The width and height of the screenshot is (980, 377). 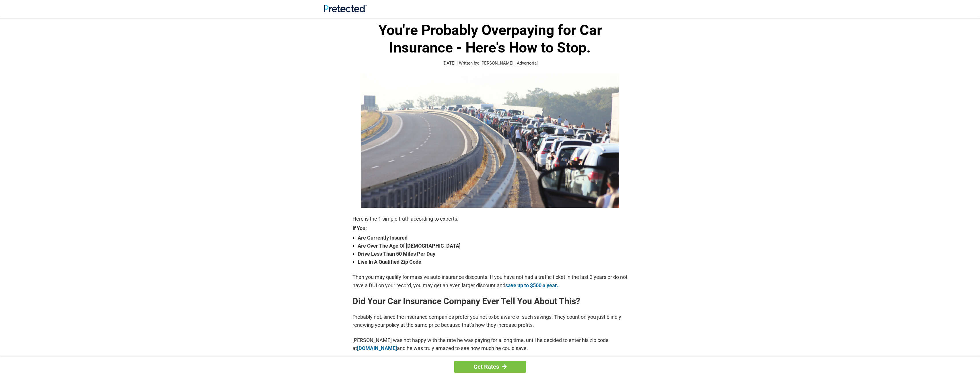 I want to click on a: Site Logo, so click(x=345, y=11).